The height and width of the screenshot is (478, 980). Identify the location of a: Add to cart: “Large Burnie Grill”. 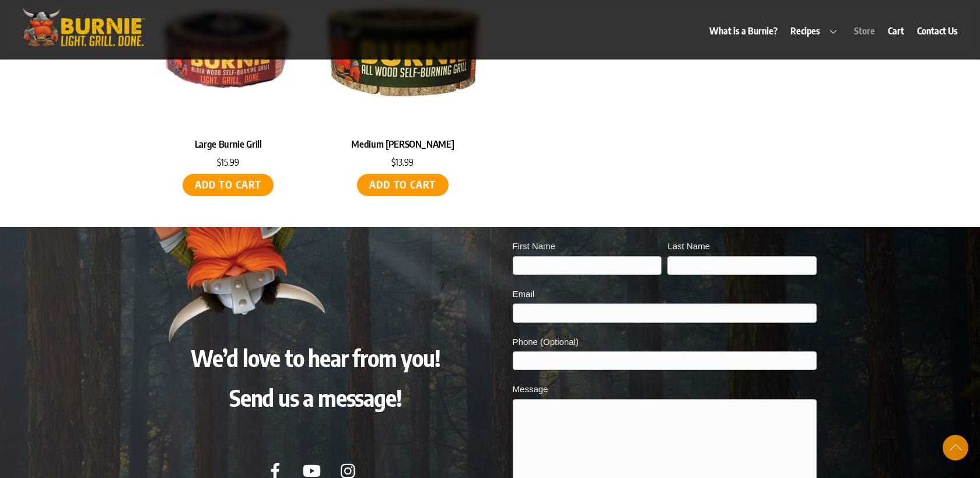
(228, 185).